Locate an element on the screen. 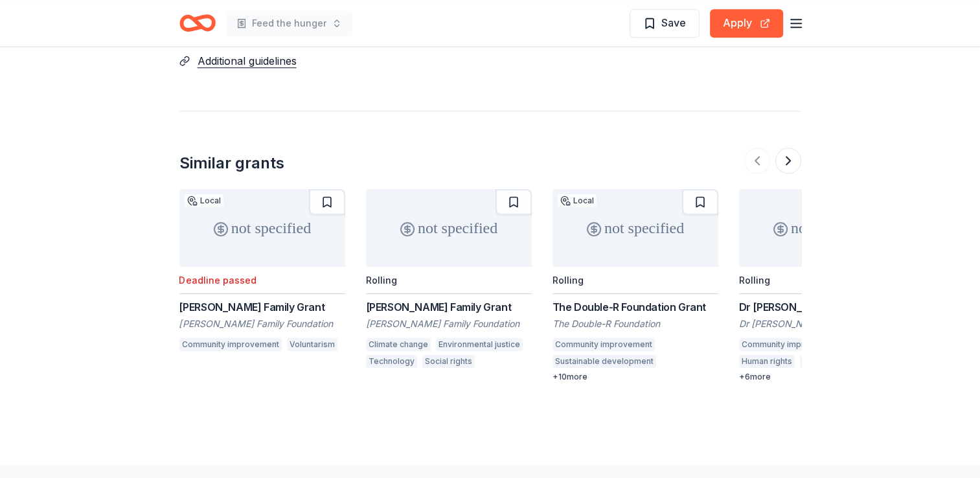 Image resolution: width=980 pixels, height=478 pixels. span: Feed the hunger is located at coordinates (289, 24).